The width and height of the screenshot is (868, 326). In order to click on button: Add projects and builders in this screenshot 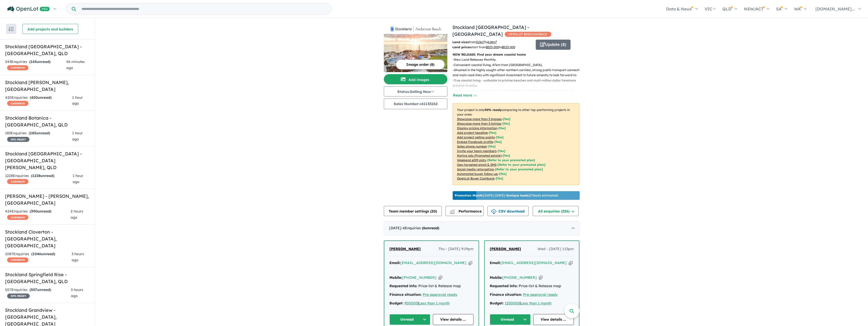, I will do `click(50, 29)`.